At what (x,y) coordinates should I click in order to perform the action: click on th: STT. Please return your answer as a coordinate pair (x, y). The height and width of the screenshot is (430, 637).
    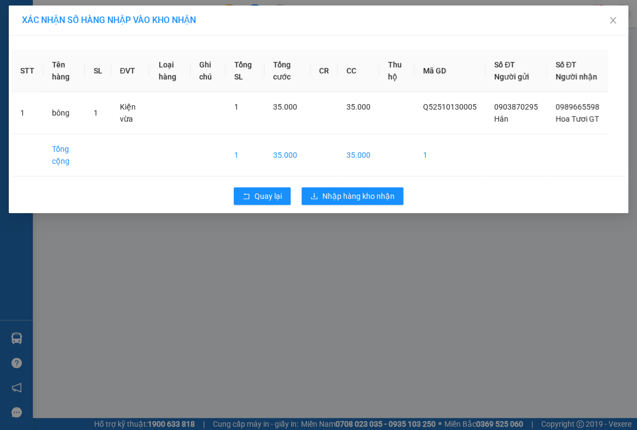
    Looking at the image, I should click on (27, 71).